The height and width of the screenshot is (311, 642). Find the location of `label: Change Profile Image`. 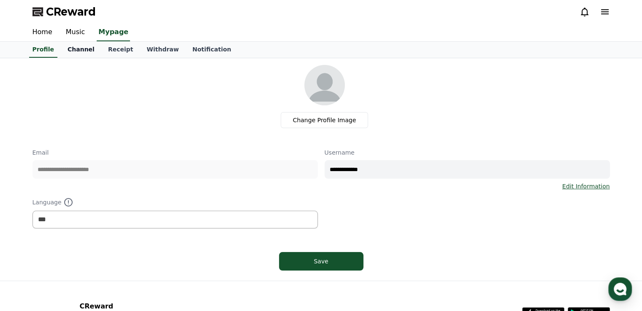

label: Change Profile Image is located at coordinates (324, 120).